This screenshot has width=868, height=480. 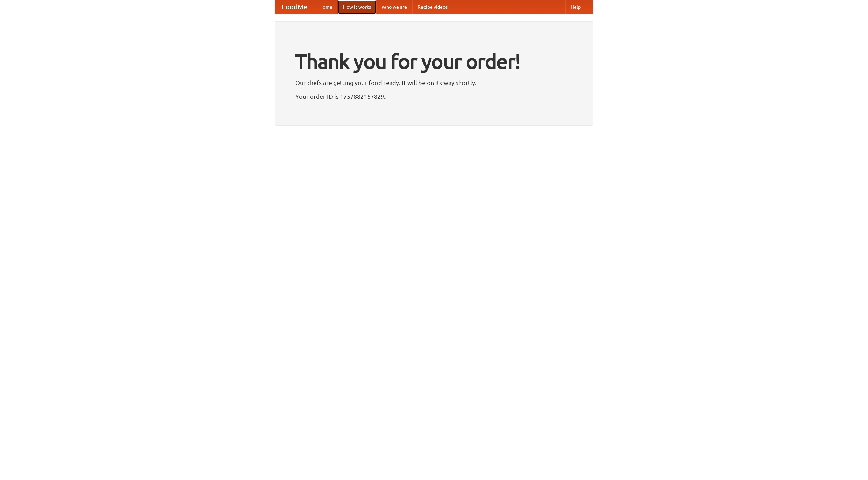 What do you see at coordinates (434, 62) in the screenshot?
I see `h1: Thank you for your order!` at bounding box center [434, 62].